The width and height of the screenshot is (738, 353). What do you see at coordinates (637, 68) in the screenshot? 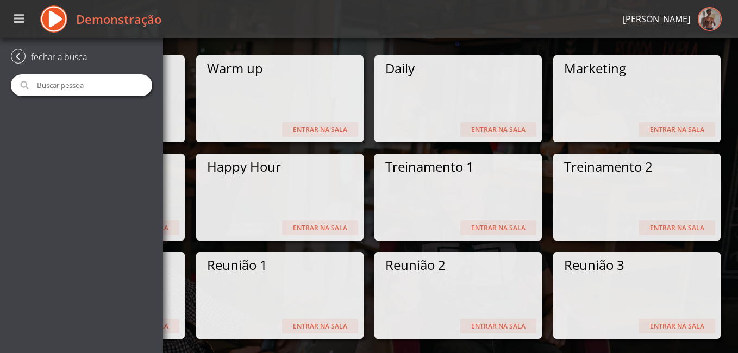
I see `span: Marketing` at bounding box center [637, 68].